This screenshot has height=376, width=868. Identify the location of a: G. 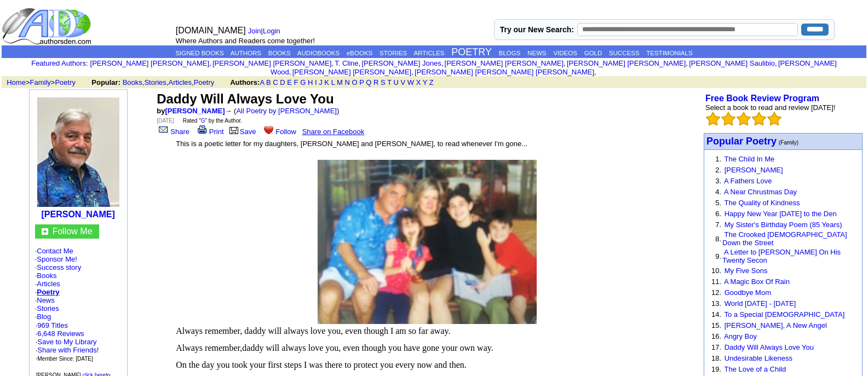
(303, 82).